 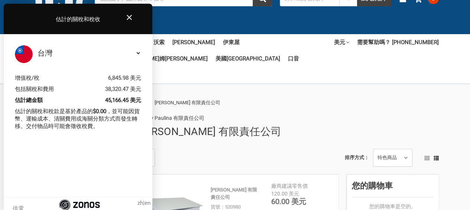 What do you see at coordinates (293, 59) in the screenshot?
I see `font: 口音` at bounding box center [293, 59].